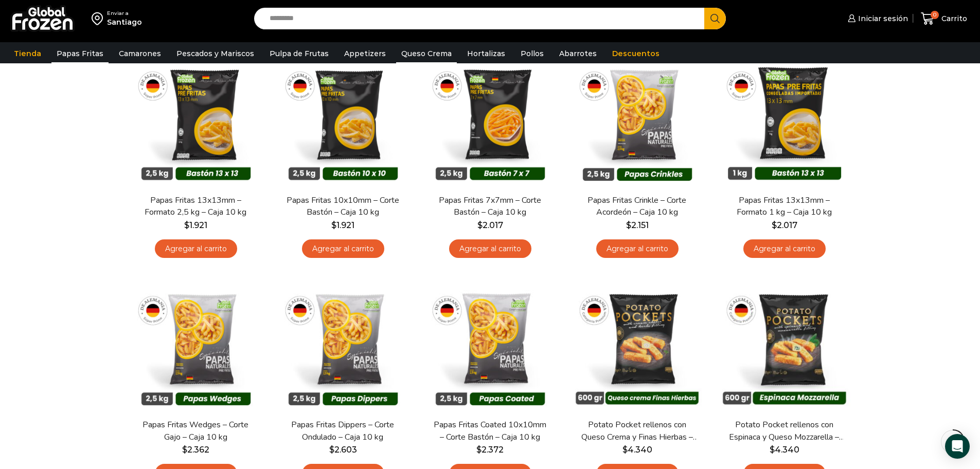 Image resolution: width=980 pixels, height=469 pixels. What do you see at coordinates (715, 19) in the screenshot?
I see `button: Search button` at bounding box center [715, 19].